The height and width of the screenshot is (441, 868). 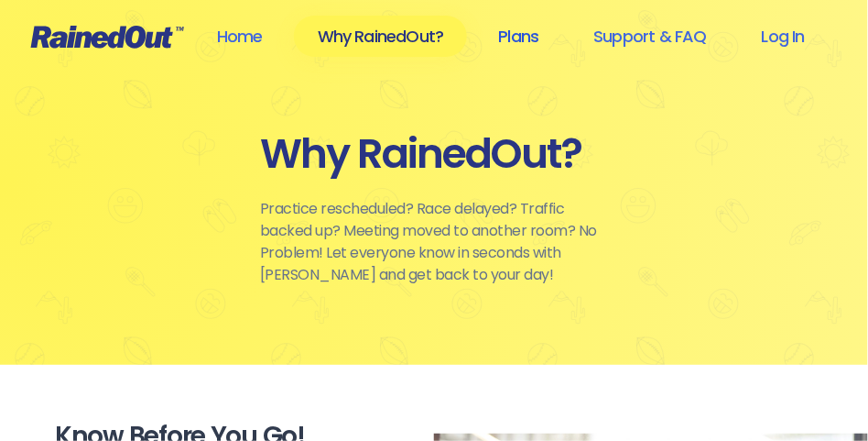 I want to click on a: Plans, so click(x=518, y=36).